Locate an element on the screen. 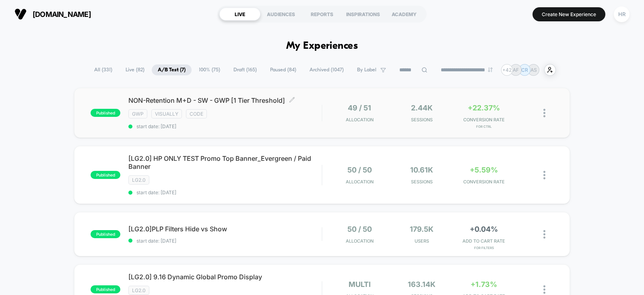 The height and width of the screenshot is (295, 644). span: +1.73% is located at coordinates (484, 284).